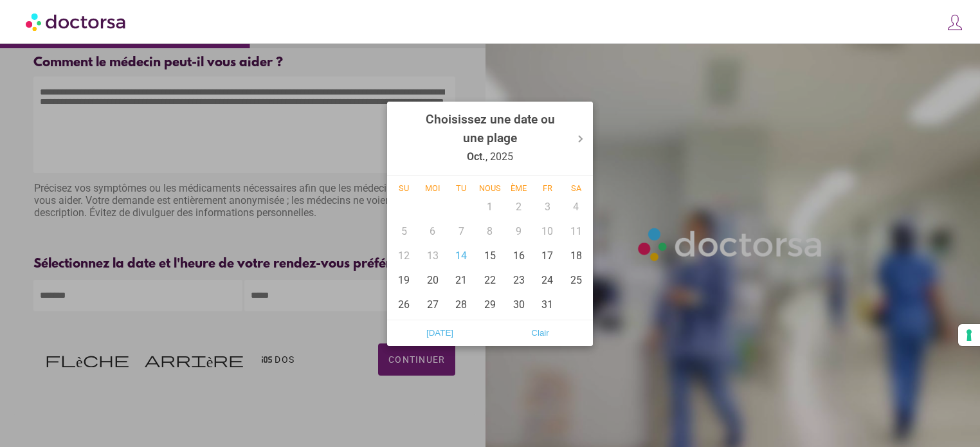  Describe the element at coordinates (461, 255) in the screenshot. I see `font: 14` at that location.